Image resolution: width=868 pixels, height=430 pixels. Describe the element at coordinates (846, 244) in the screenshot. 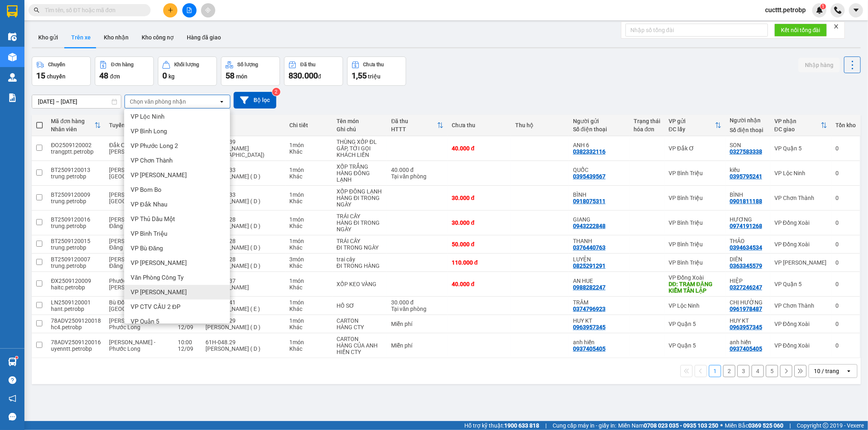

I see `div: 0` at that location.